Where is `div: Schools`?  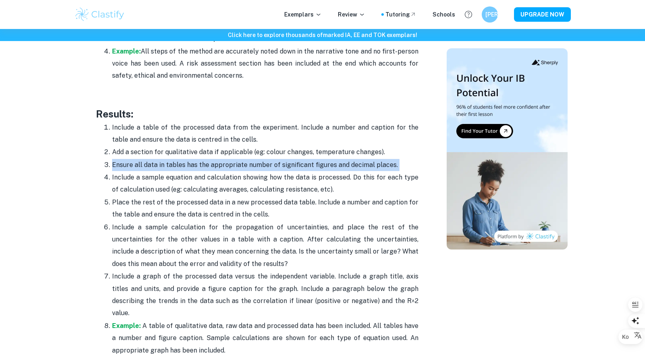
div: Schools is located at coordinates (444, 15).